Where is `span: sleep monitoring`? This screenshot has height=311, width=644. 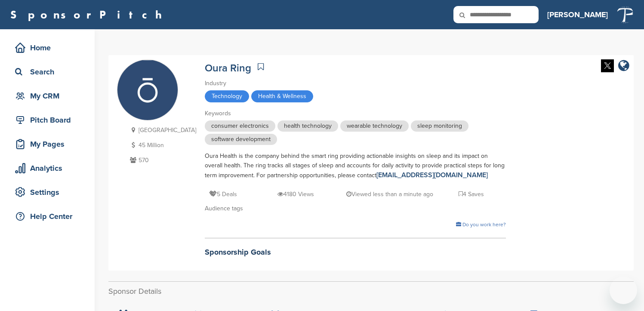 span: sleep monitoring is located at coordinates (439, 126).